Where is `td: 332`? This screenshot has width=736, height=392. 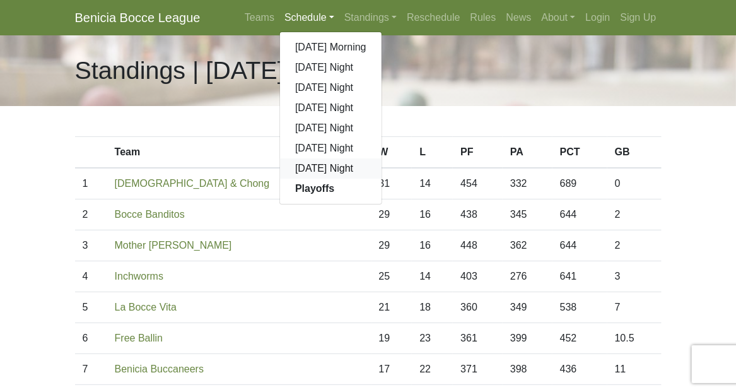
td: 332 is located at coordinates (527, 183).